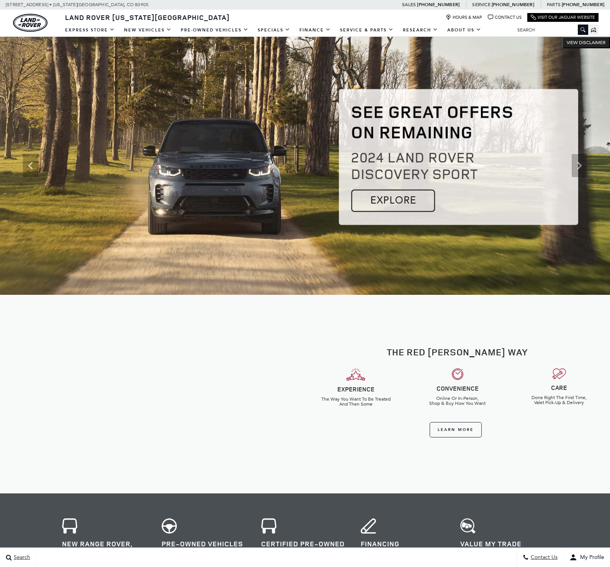 The height and width of the screenshot is (567, 610). What do you see at coordinates (456, 430) in the screenshot?
I see `a: Learn More` at bounding box center [456, 430].